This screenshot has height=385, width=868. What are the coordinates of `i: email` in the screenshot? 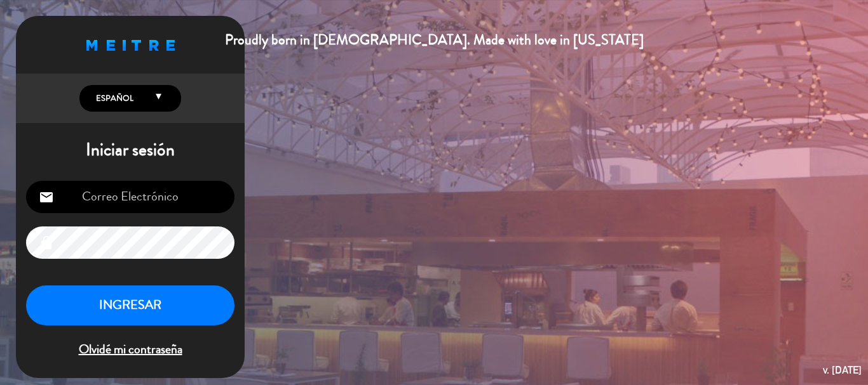 It's located at (46, 197).